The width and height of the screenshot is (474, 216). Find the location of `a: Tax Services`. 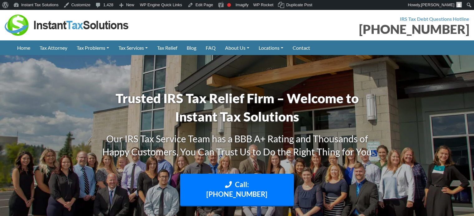

a: Tax Services is located at coordinates (133, 48).